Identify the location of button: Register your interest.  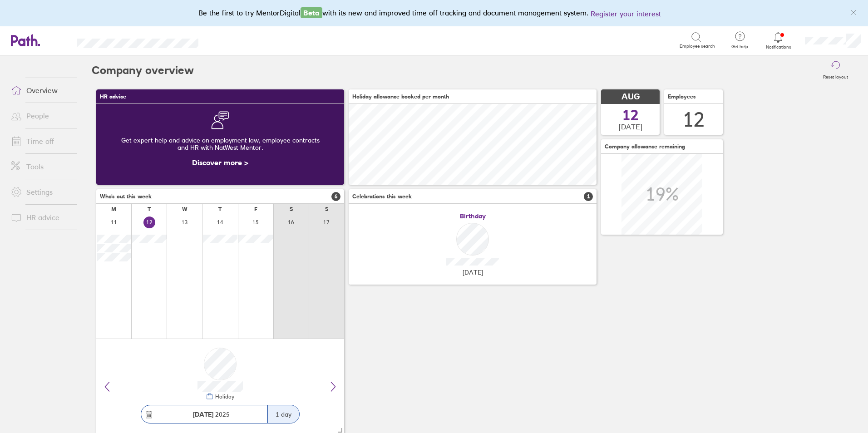
(626, 13).